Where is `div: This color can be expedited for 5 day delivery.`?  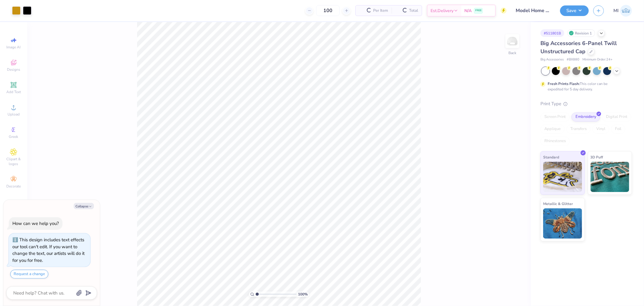
div: This color can be expedited for 5 day delivery. is located at coordinates (585, 86).